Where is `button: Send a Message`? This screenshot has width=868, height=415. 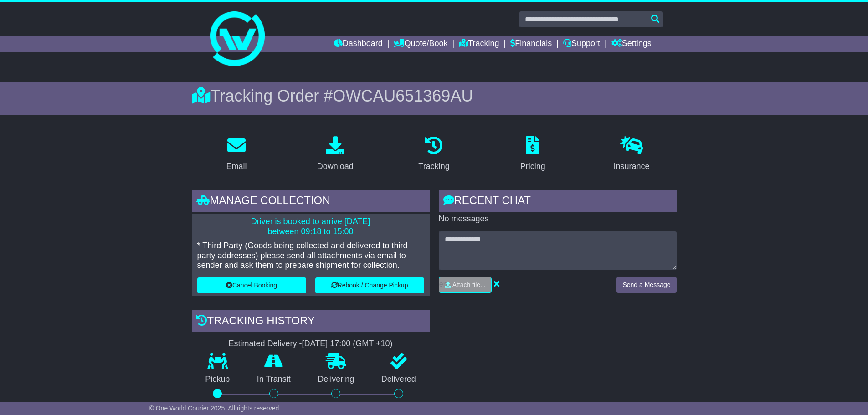
button: Send a Message is located at coordinates (646, 285).